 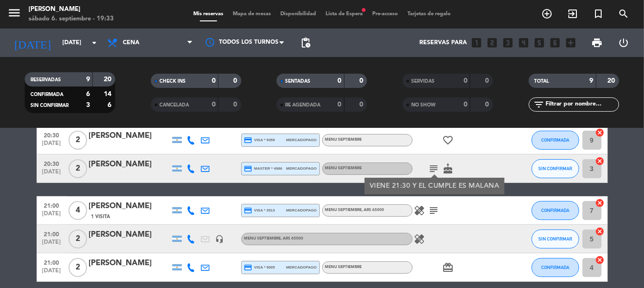 I want to click on i: turned_in_not, so click(x=598, y=14).